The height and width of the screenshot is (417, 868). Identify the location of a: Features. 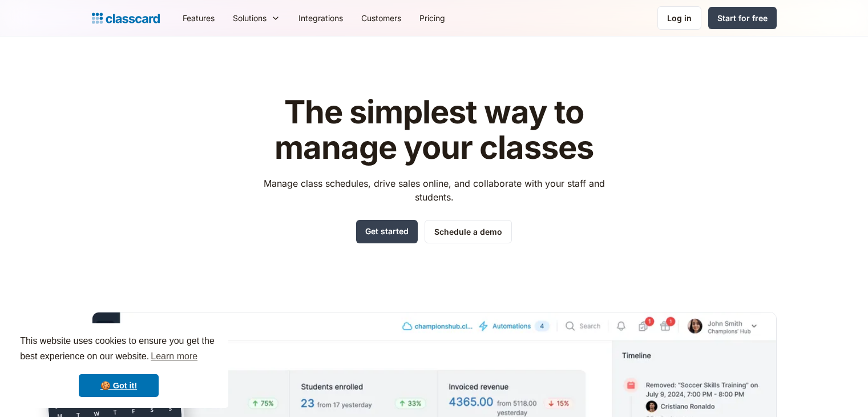
(198, 17).